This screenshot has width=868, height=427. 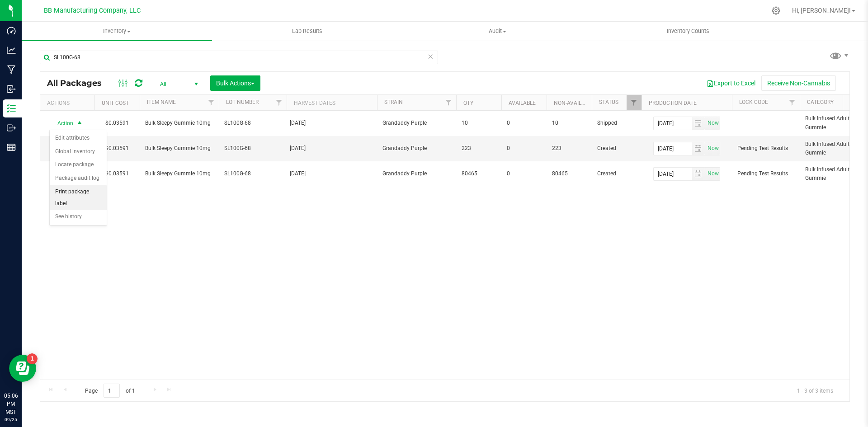 What do you see at coordinates (11, 148) in the screenshot?
I see `inline-svg: Reports` at bounding box center [11, 148].